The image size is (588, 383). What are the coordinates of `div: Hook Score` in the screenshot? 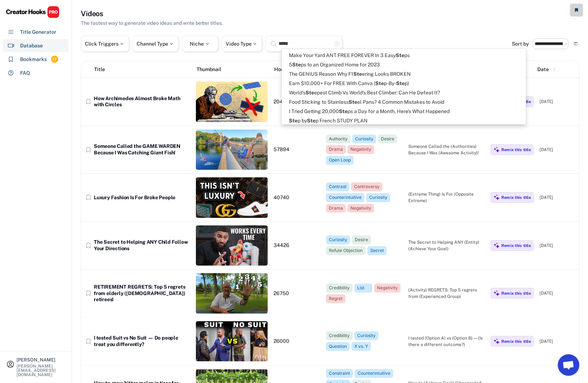 It's located at (287, 69).